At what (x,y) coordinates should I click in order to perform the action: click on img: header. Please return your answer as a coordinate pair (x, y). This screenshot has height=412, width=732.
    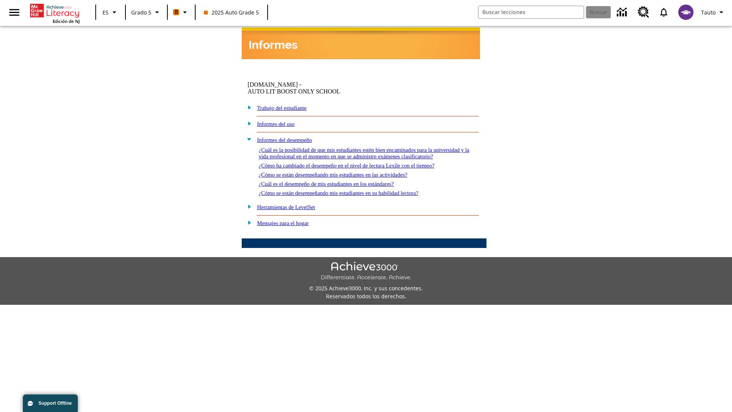
    Looking at the image, I should click on (360, 43).